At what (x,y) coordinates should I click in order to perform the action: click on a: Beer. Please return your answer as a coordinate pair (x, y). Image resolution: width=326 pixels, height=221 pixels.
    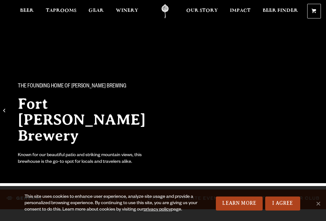
    Looking at the image, I should click on (27, 11).